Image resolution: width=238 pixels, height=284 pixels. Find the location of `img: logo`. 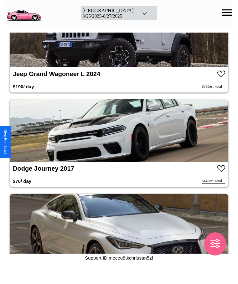

img: logo is located at coordinates (24, 13).